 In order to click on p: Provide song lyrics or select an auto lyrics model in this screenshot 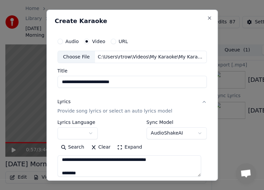, I will do `click(115, 111)`.